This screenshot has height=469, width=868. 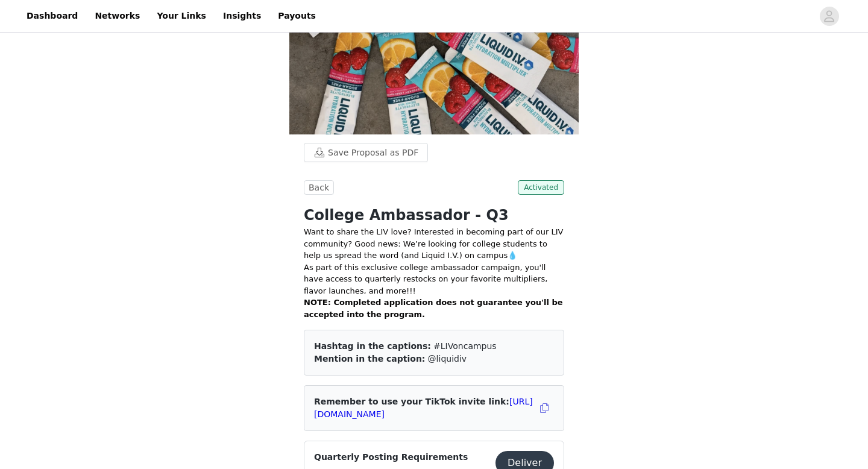 I want to click on button: Back, so click(x=319, y=188).